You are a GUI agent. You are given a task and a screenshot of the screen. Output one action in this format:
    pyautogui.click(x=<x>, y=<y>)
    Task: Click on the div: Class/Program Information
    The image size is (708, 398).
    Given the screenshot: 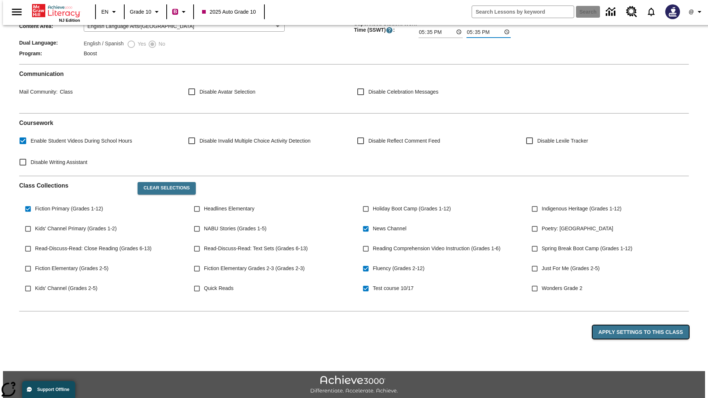 What is the action you would take?
    pyautogui.click(x=354, y=29)
    